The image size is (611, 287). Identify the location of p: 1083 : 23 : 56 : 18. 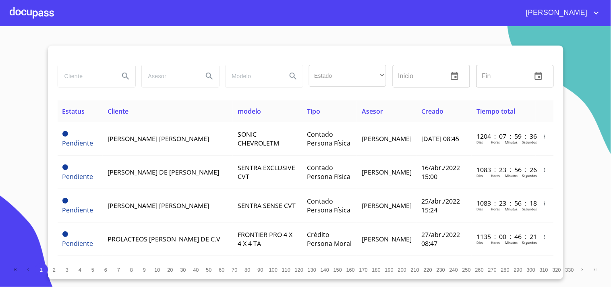
(503, 203).